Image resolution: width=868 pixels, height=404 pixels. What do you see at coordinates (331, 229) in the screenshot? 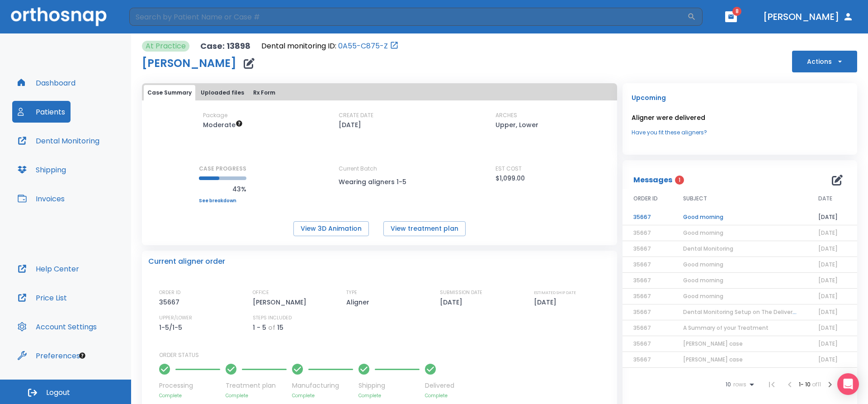
I see `button: View 3D Animation` at bounding box center [331, 229].